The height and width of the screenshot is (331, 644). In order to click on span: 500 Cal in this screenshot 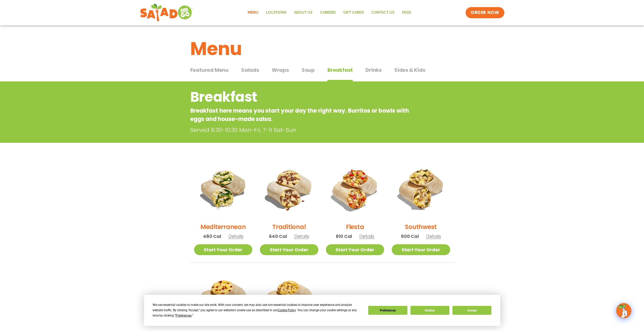, I will do `click(410, 236)`.